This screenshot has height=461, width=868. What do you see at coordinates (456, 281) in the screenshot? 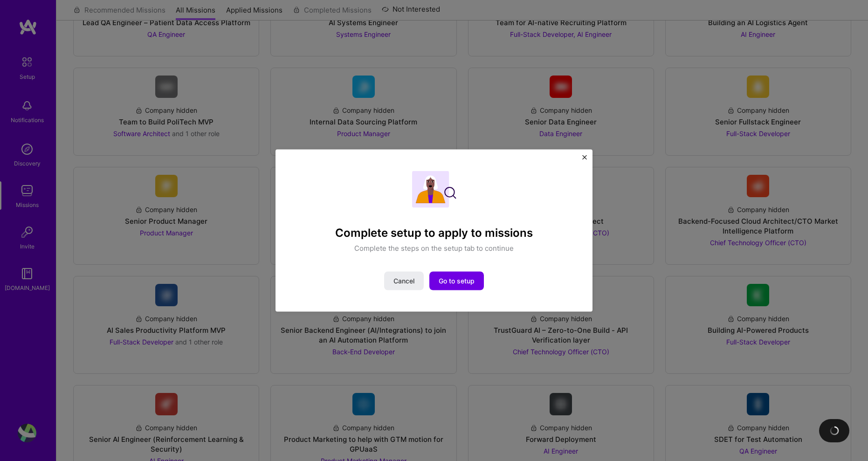
I see `button: Go to setup` at bounding box center [456, 281].